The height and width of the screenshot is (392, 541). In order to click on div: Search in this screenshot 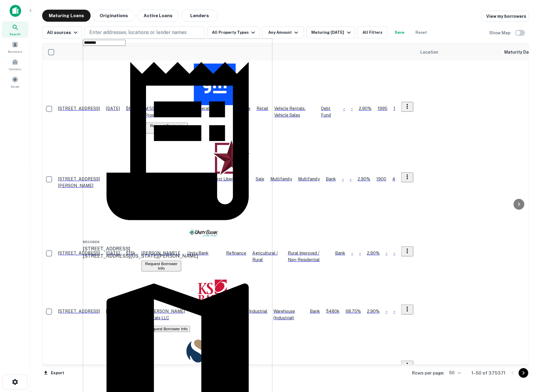, I will do `click(15, 29)`.